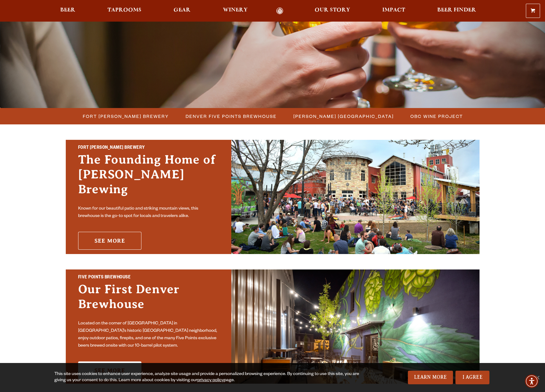 This screenshot has height=392, width=545. I want to click on h2: Five Points Brewhouse, so click(149, 277).